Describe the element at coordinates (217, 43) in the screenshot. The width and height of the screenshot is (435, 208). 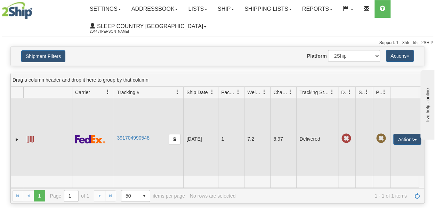
I see `div: Support: 1 - 855 - 55 - 2SHIP` at that location.